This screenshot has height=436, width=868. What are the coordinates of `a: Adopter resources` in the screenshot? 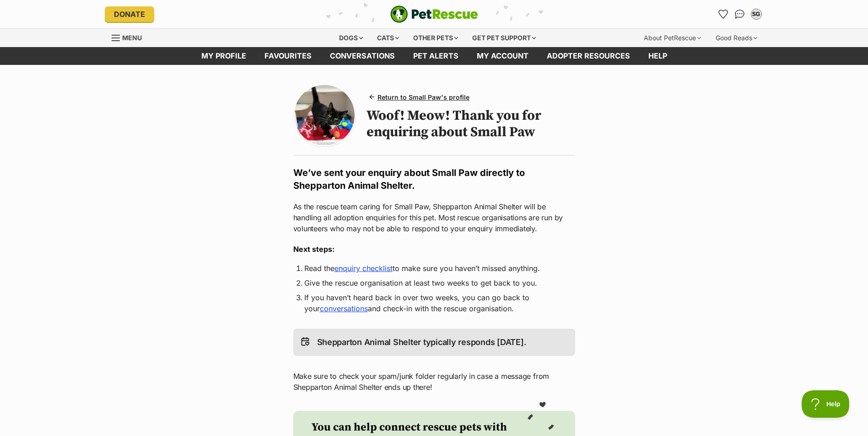 It's located at (588, 56).